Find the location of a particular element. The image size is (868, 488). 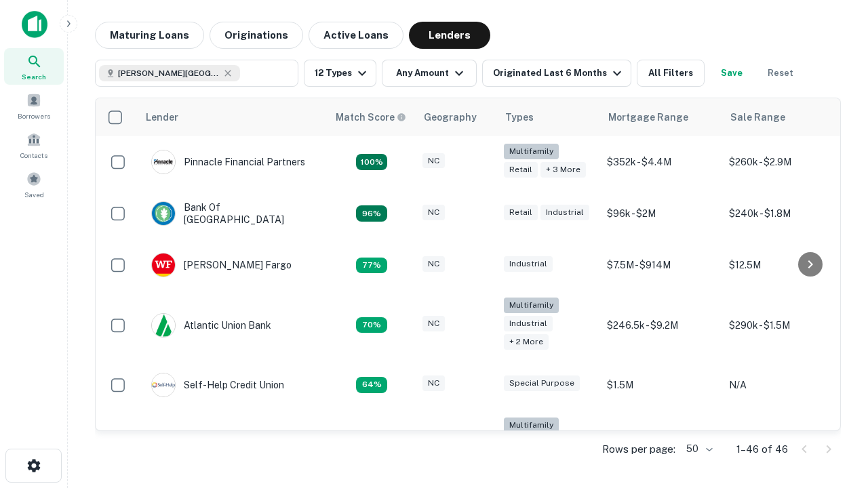

div: Sale Range is located at coordinates (758, 118).